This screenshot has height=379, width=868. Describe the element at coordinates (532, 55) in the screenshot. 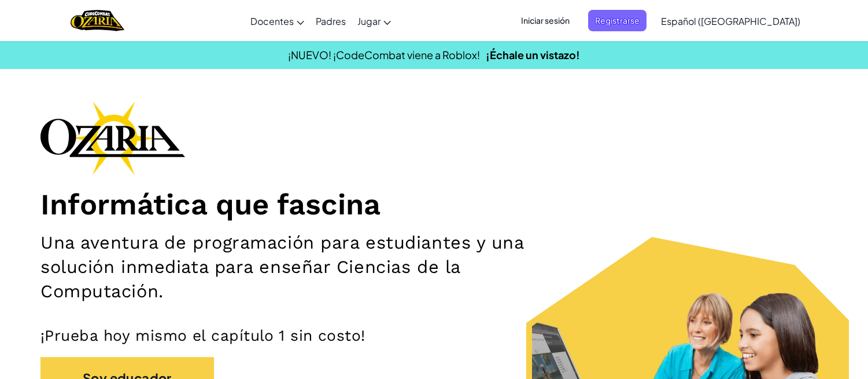

I see `font: ¡Échale un vistazo!` at that location.